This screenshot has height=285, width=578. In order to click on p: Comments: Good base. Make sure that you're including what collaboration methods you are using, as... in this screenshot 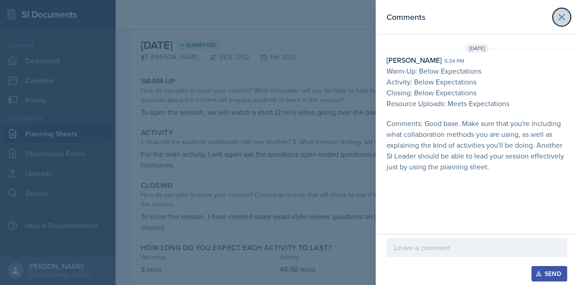, I will do `click(477, 145)`.